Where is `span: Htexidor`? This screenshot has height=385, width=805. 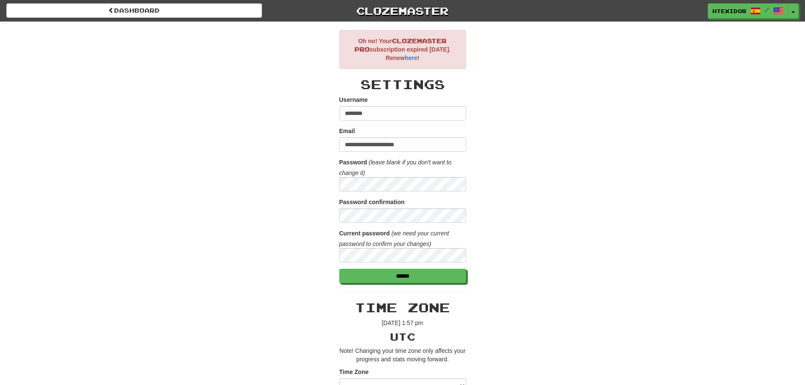
span: Htexidor is located at coordinates (729, 11).